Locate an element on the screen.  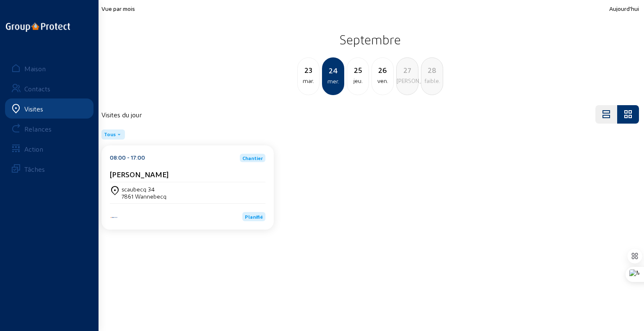
a: Relances is located at coordinates (49, 129).